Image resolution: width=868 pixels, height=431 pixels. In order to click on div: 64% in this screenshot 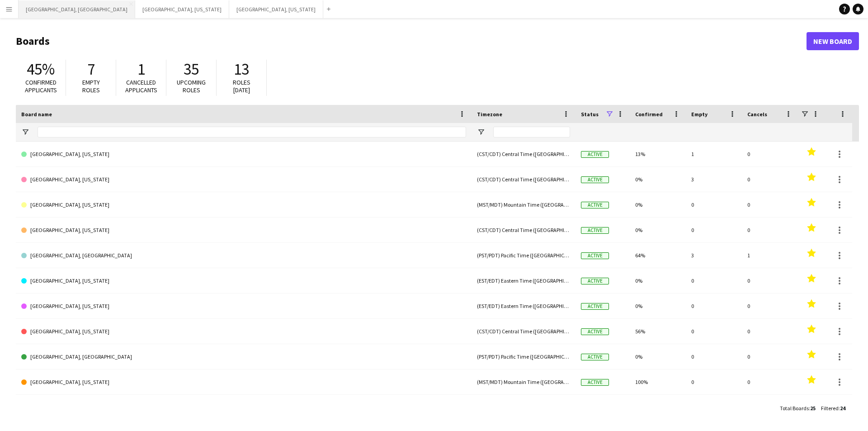, I will do `click(658, 256)`.